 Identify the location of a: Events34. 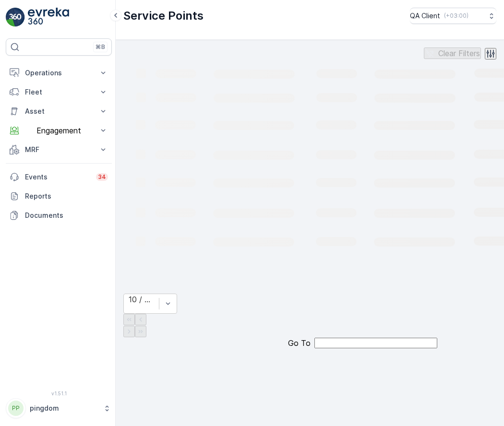
(59, 177).